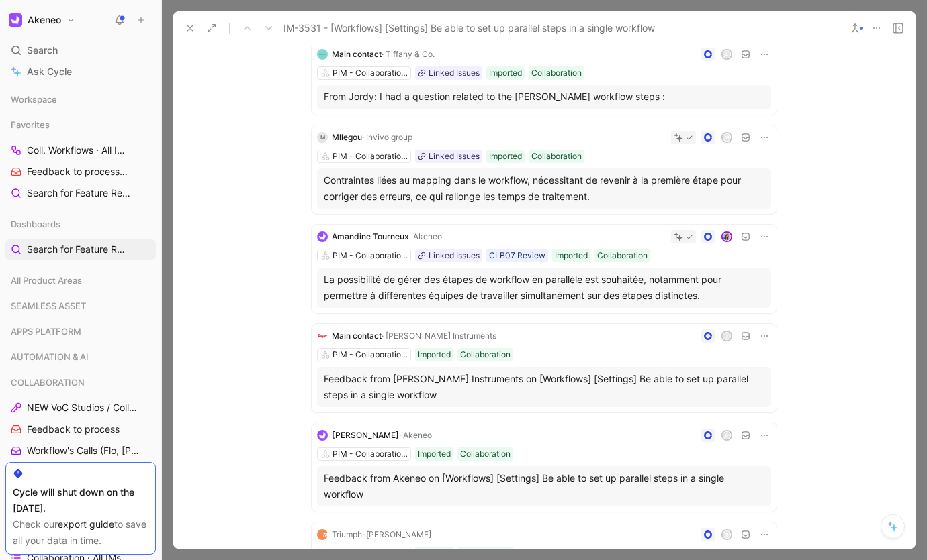  Describe the element at coordinates (36, 224) in the screenshot. I see `span: Dashboards` at that location.